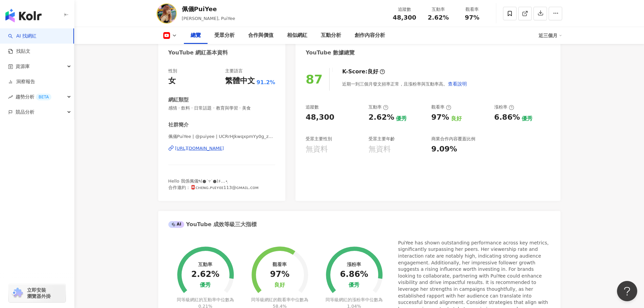  What do you see at coordinates (225, 35) in the screenshot?
I see `div: 受眾分析` at bounding box center [225, 35].